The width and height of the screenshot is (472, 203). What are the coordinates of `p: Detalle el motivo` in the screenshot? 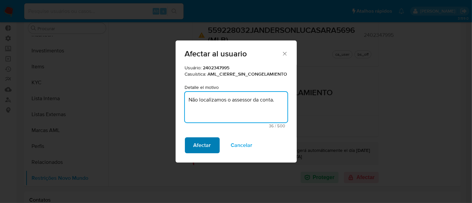 It's located at (236, 88).